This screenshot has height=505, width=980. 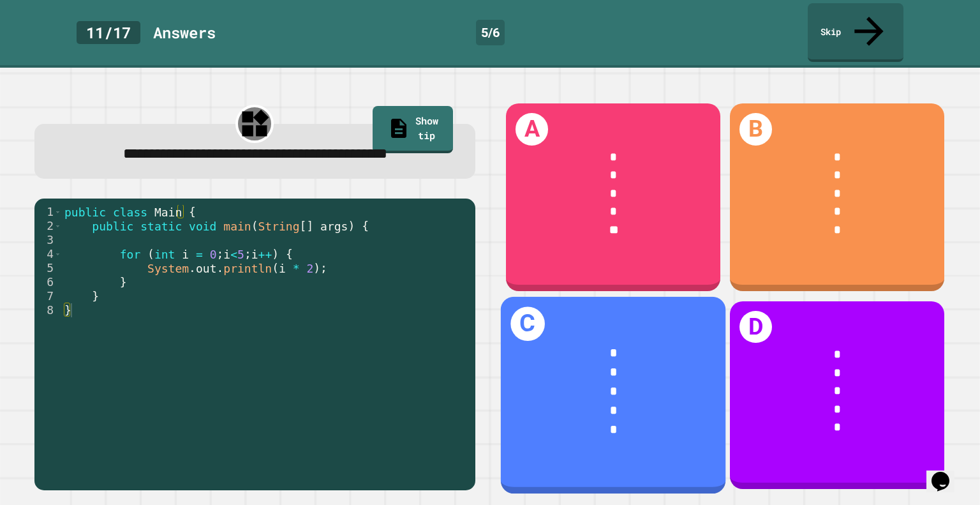 What do you see at coordinates (755, 327) in the screenshot?
I see `h1: D` at bounding box center [755, 327].